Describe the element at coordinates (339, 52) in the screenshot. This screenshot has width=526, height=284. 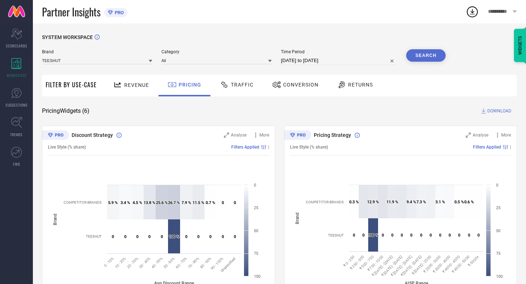
I see `span: Time Period` at that location.